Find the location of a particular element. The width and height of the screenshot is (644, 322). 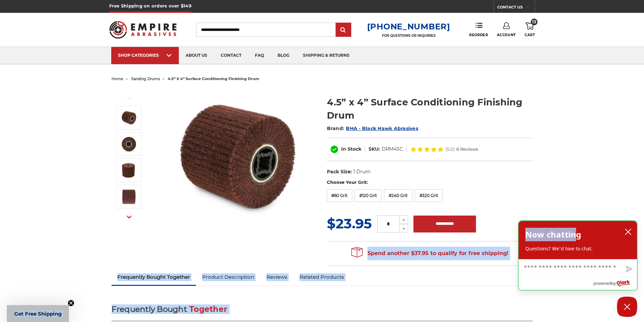

a: contact is located at coordinates (231, 55).